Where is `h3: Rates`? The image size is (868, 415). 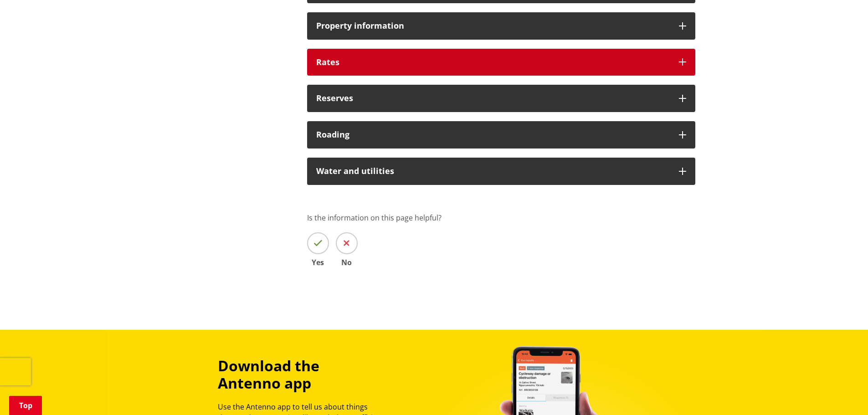
h3: Rates is located at coordinates (493, 62).